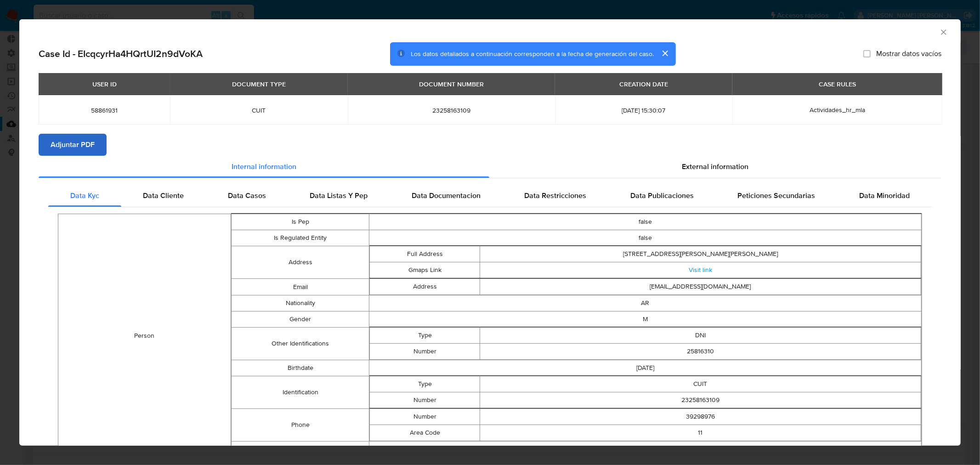  What do you see at coordinates (425, 270) in the screenshot?
I see `td: Gmaps Link` at bounding box center [425, 270].